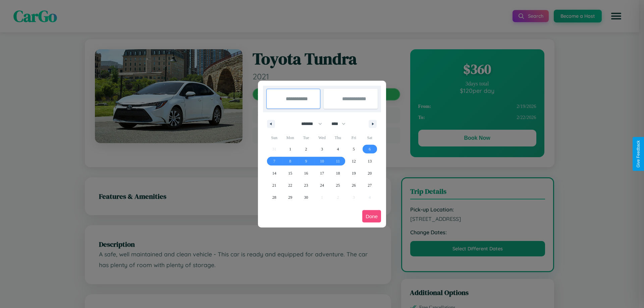  What do you see at coordinates (338, 185) in the screenshot?
I see `span: 25` at bounding box center [338, 185].